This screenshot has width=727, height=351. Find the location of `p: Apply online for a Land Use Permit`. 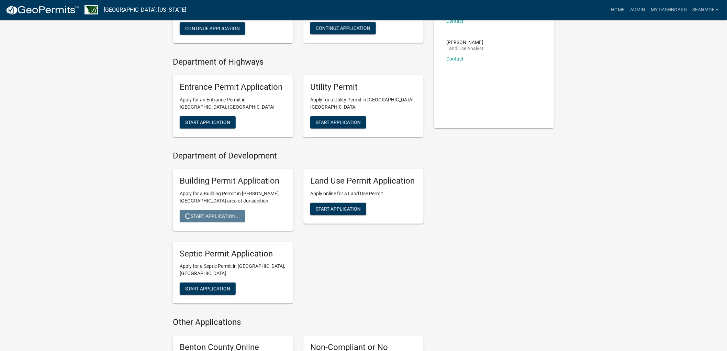

p: Apply online for a Land Use Permit is located at coordinates (363, 193).